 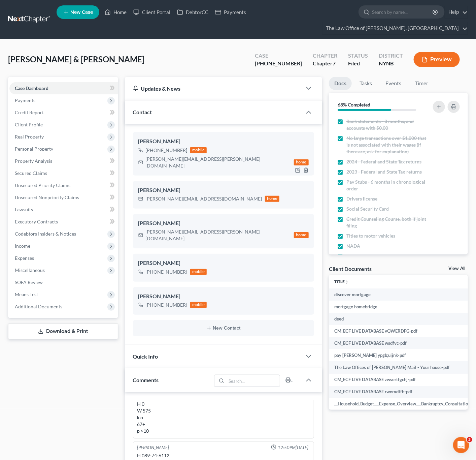 I want to click on a: Timer, so click(x=422, y=83).